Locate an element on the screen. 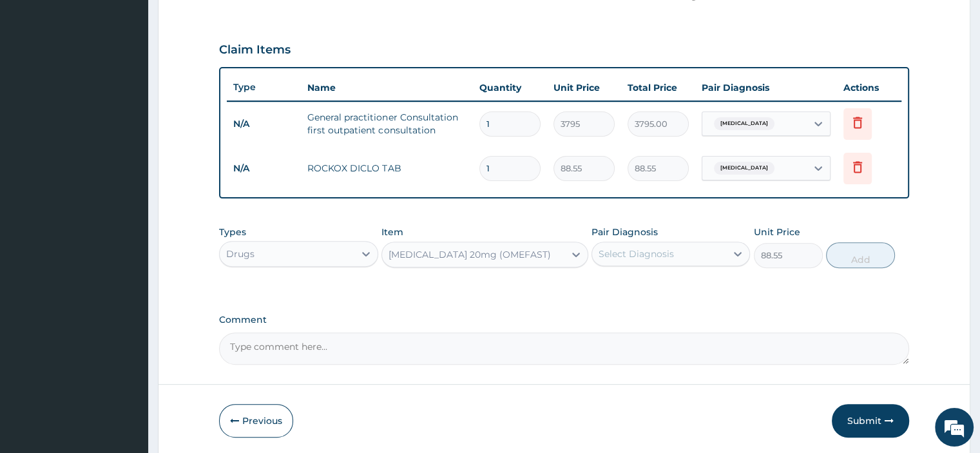  div: Chat with us now is located at coordinates (142, 81).